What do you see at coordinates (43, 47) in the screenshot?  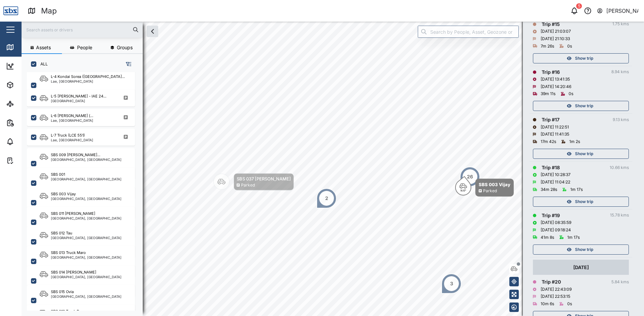 I see `span: Assets` at bounding box center [43, 47].